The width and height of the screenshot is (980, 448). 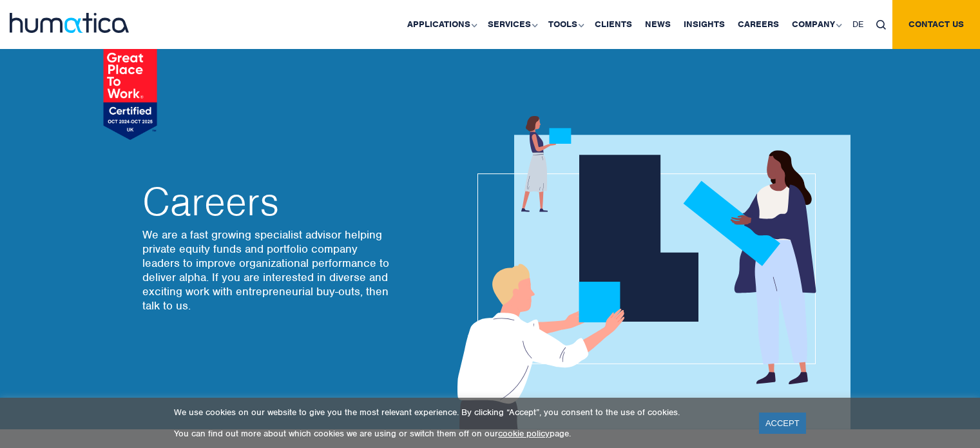 What do you see at coordinates (881, 24) in the screenshot?
I see `img: search_icon` at bounding box center [881, 24].